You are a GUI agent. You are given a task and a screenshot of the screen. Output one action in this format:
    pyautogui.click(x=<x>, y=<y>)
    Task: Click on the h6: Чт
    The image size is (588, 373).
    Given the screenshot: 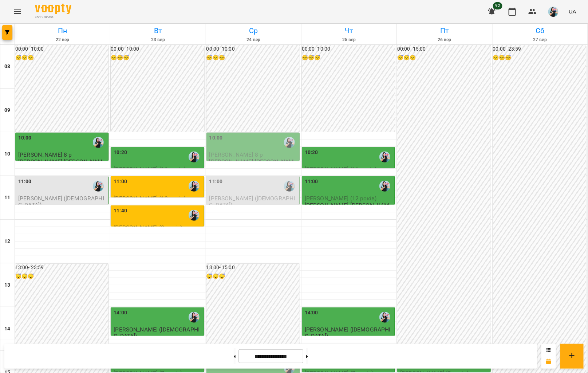 What is the action you would take?
    pyautogui.click(x=349, y=31)
    